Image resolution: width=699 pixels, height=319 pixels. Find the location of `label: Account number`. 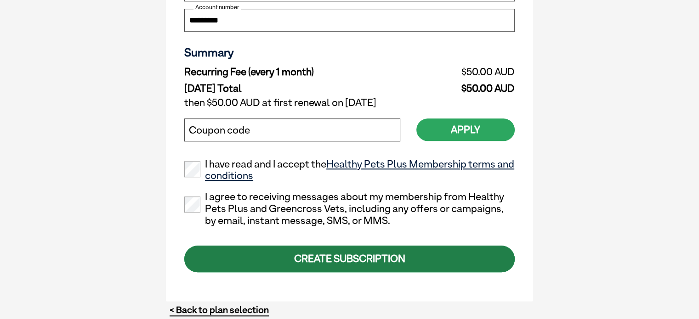

label: Account number is located at coordinates (217, 7).